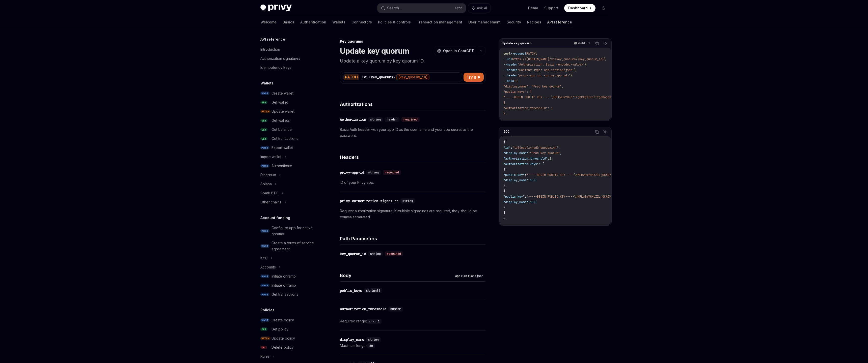 Image resolution: width=868 pixels, height=363 pixels. Describe the element at coordinates (603, 8) in the screenshot. I see `button: Toggle dark mode` at that location.